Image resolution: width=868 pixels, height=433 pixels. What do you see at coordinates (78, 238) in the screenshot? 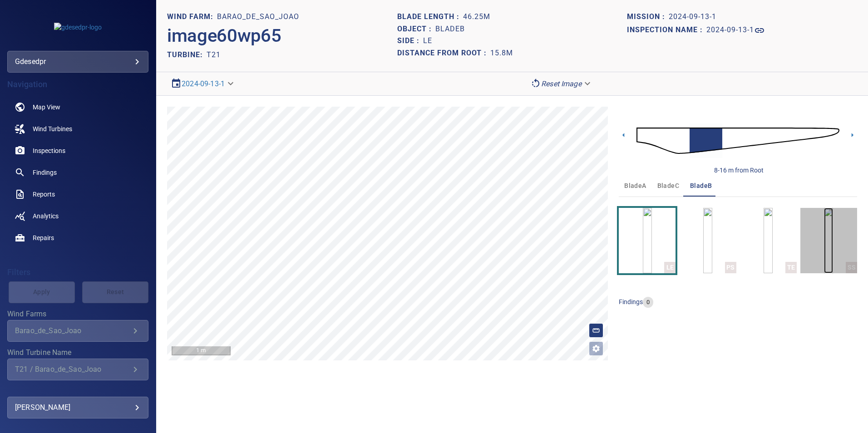
I see `a: repairs noActive` at bounding box center [78, 238].